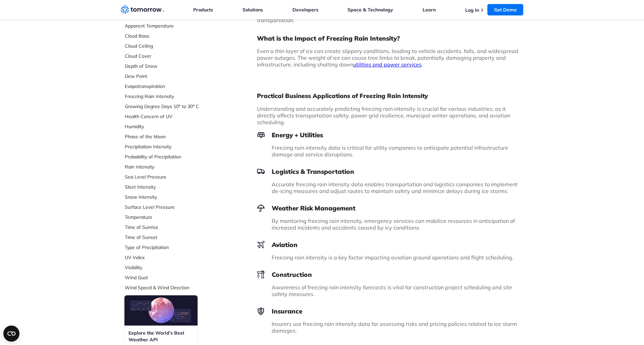 The width and height of the screenshot is (644, 345). What do you see at coordinates (203, 10) in the screenshot?
I see `a: Products` at bounding box center [203, 10].